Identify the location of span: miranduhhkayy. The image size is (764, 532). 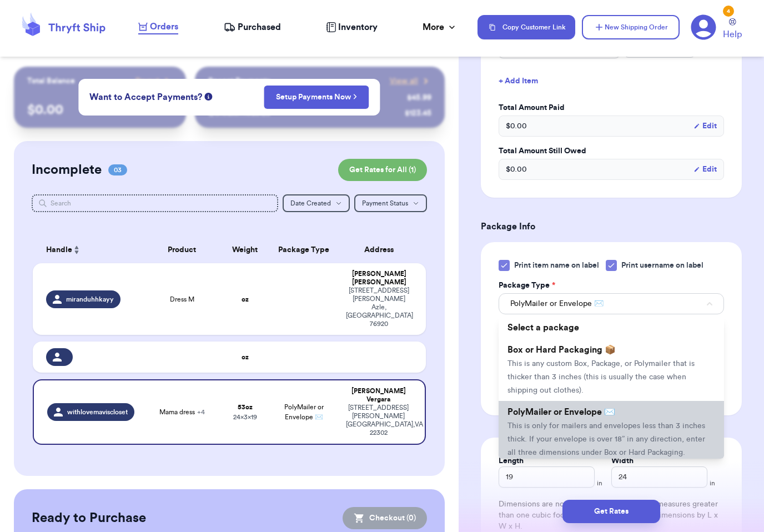
(90, 299).